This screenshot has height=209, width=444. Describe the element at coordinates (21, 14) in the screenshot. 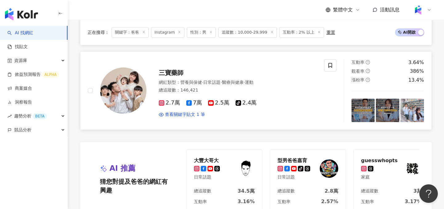

I see `img: logo` at that location.